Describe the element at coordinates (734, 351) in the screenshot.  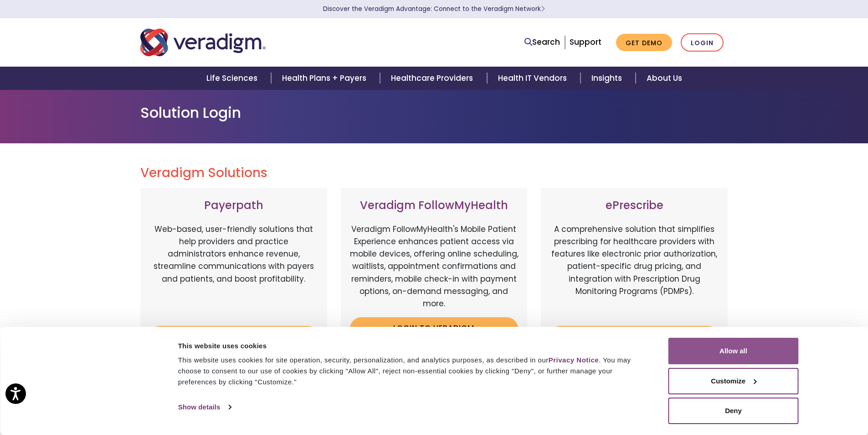
I see `button: Allow all` at that location.